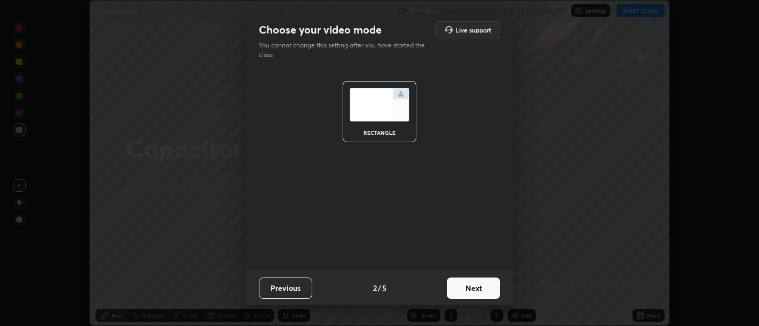  I want to click on h2: Choose your video mode, so click(320, 30).